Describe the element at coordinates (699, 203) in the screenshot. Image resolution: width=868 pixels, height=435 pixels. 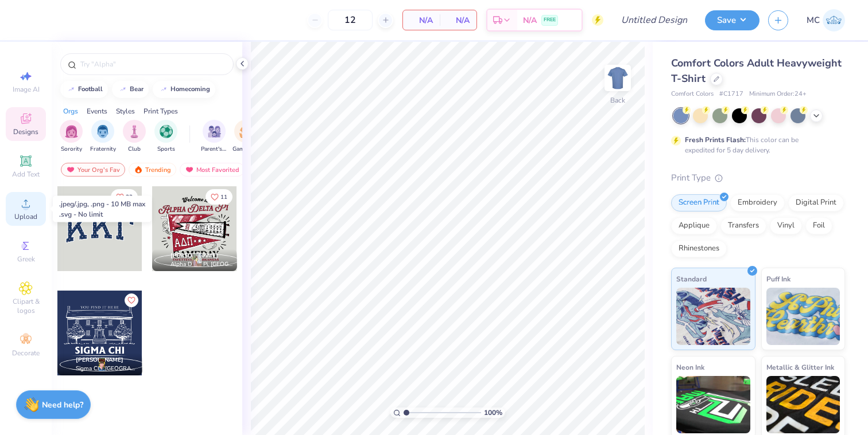
I see `div: Screen Print` at that location.